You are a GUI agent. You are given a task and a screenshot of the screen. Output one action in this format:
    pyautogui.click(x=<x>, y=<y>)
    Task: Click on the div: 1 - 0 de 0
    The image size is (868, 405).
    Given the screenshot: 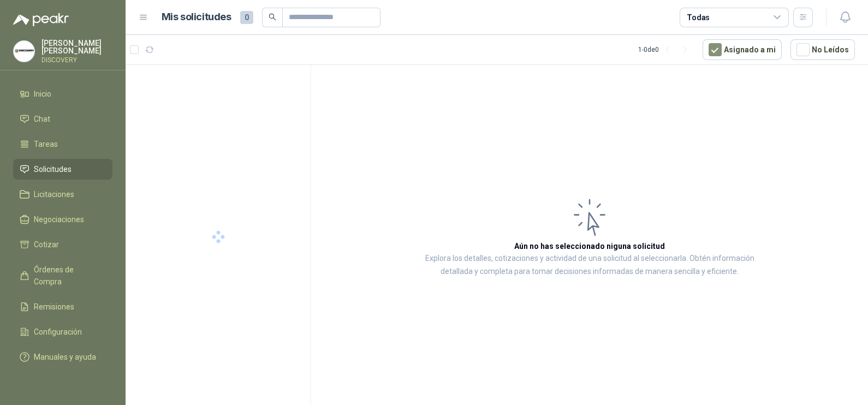 What is the action you would take?
    pyautogui.click(x=666, y=50)
    